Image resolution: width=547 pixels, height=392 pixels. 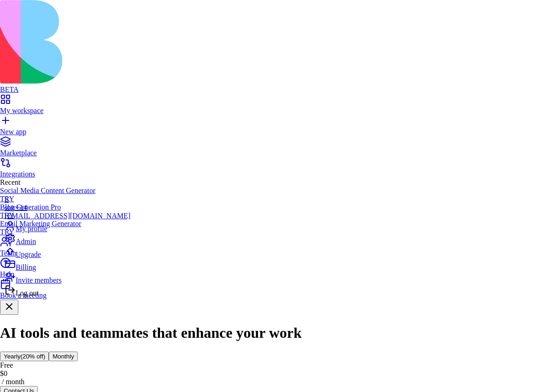 I want to click on div: shir+14, so click(x=68, y=207).